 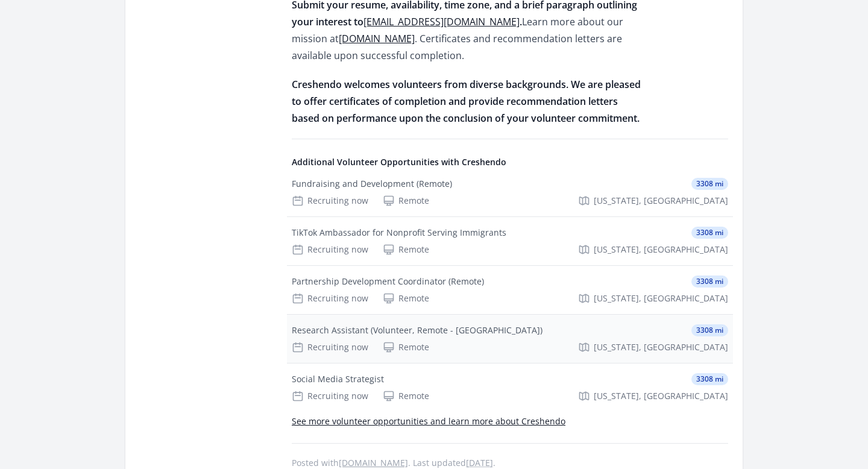 I want to click on h4: Additional Volunteer Opportunities with Creshendo, so click(x=510, y=162).